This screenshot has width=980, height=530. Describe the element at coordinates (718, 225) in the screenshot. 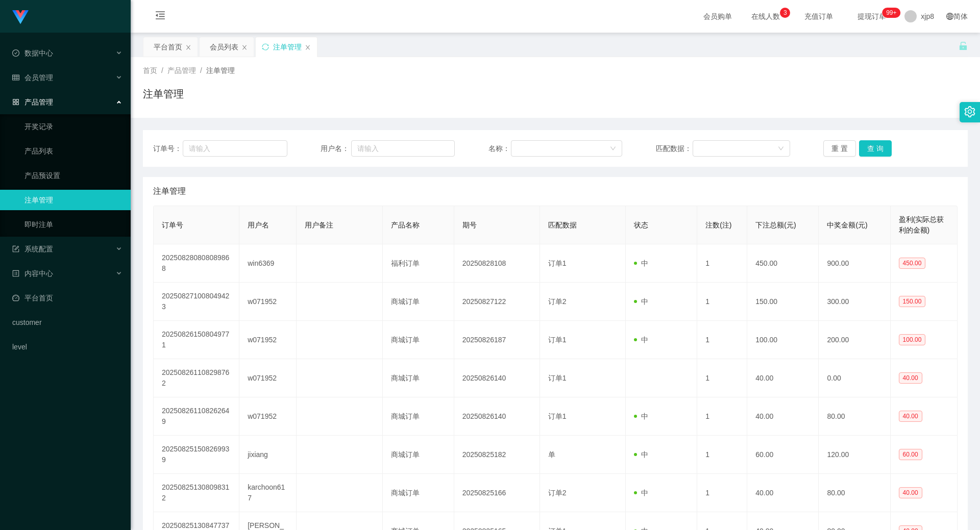

I see `span: 注数(注)` at that location.